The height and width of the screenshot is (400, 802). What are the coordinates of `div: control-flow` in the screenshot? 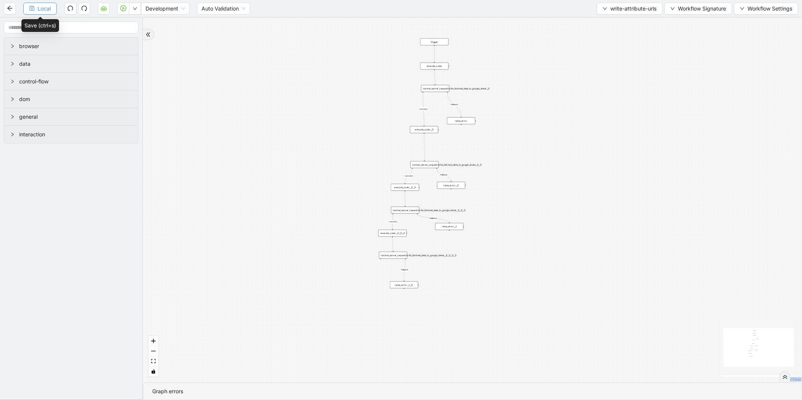 It's located at (71, 82).